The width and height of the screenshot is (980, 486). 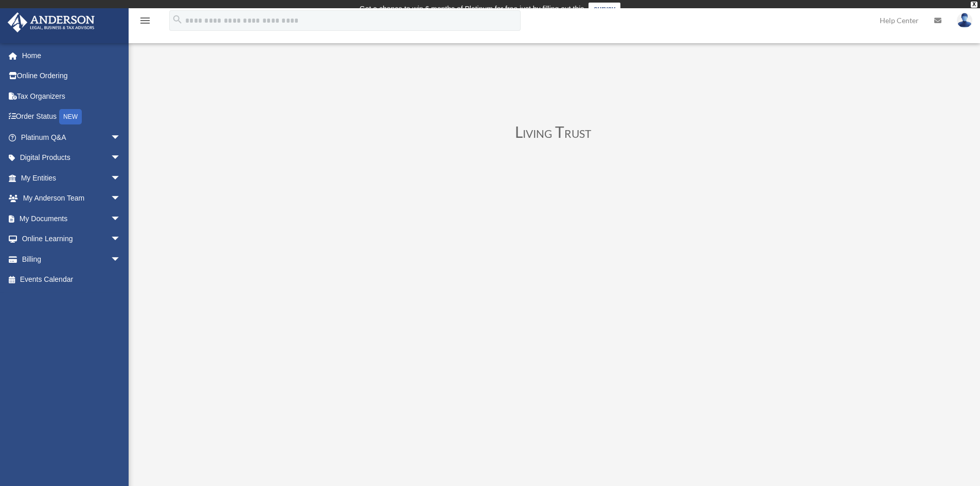 I want to click on a: Billingarrow_drop_down, so click(x=71, y=259).